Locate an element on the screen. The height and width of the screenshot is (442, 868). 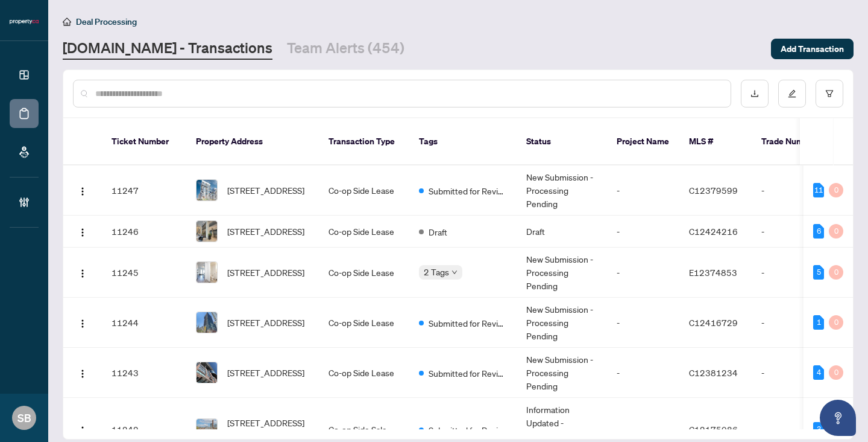
img: logo is located at coordinates (24, 22).